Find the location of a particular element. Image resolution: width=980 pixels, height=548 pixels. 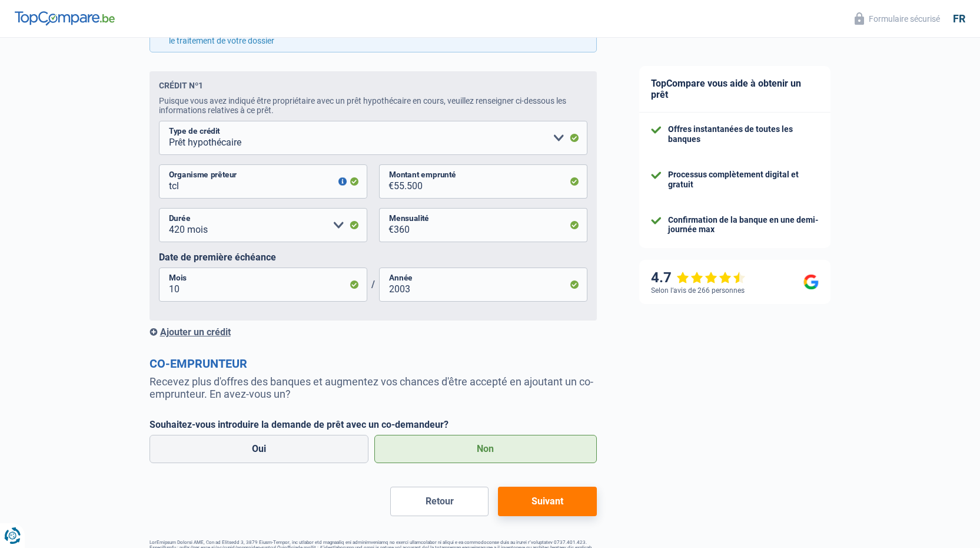

div: Offres instantanées de toutes les banques is located at coordinates (743, 134).